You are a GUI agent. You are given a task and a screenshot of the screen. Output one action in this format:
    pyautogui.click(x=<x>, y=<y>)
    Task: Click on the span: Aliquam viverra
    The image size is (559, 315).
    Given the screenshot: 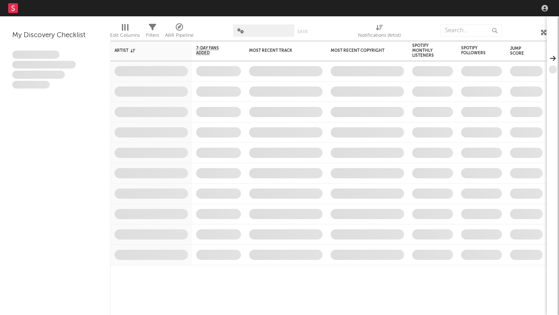 What is the action you would take?
    pyautogui.click(x=31, y=85)
    